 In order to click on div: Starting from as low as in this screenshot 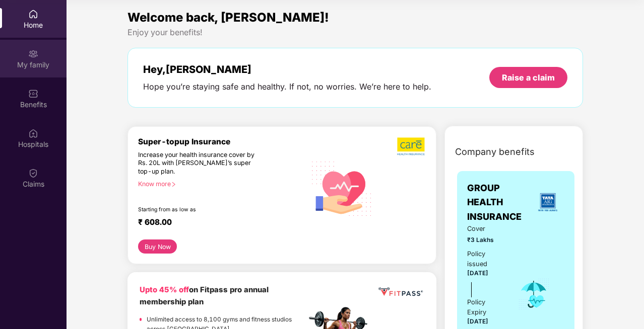, I will do `click(200, 210)`.